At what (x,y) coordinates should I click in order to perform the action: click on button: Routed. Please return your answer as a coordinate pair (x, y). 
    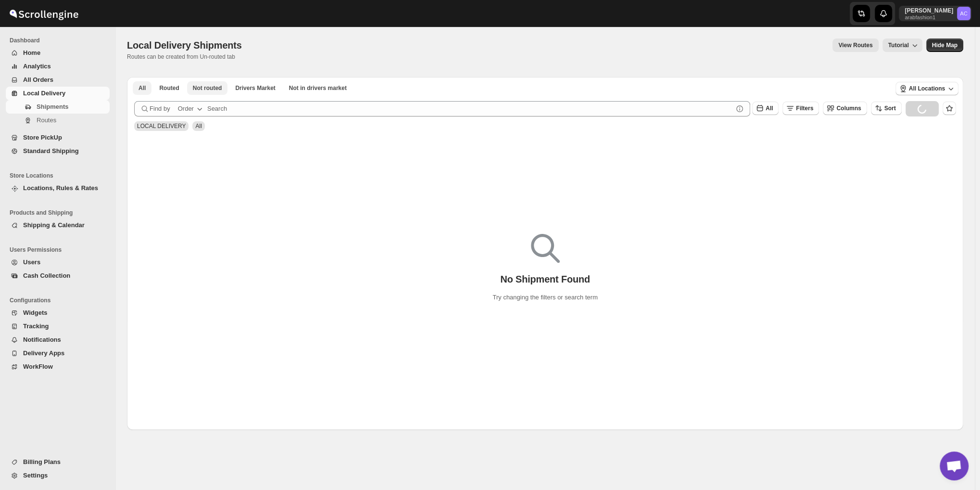
    Looking at the image, I should click on (169, 88).